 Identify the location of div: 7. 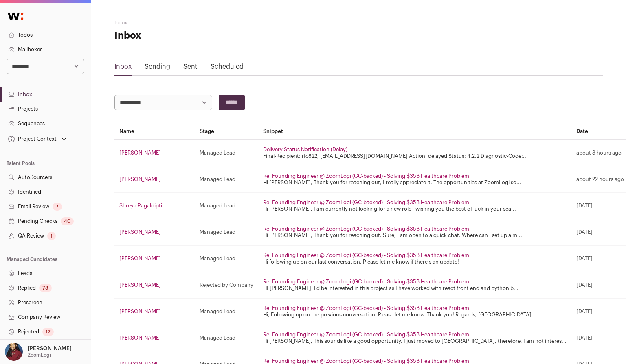
(57, 207).